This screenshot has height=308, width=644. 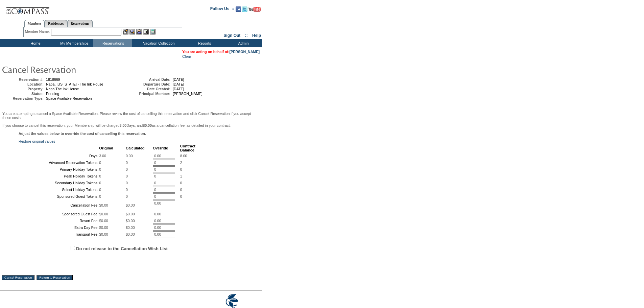 What do you see at coordinates (152, 31) in the screenshot?
I see `img: b_calculator.gif` at bounding box center [152, 31].